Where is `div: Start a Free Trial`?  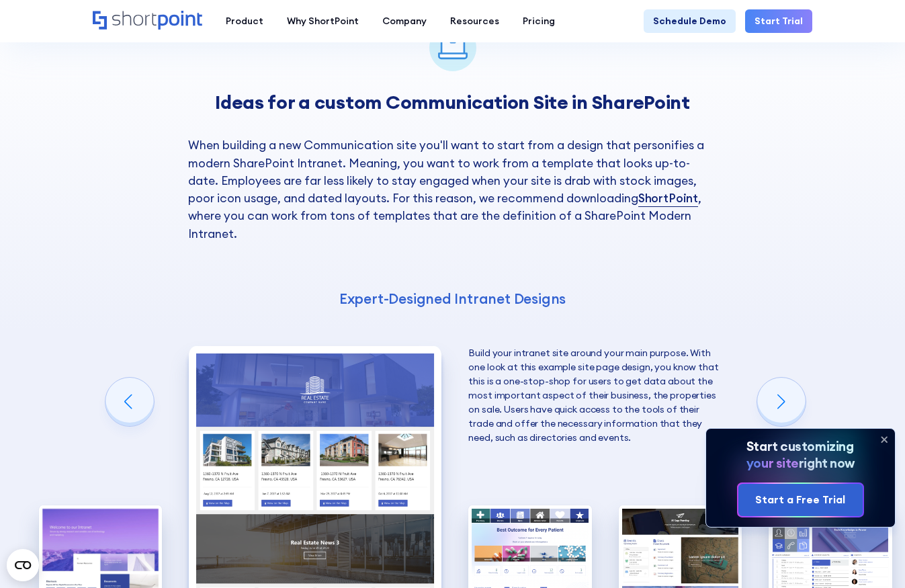
div: Start a Free Trial is located at coordinates (800, 500).